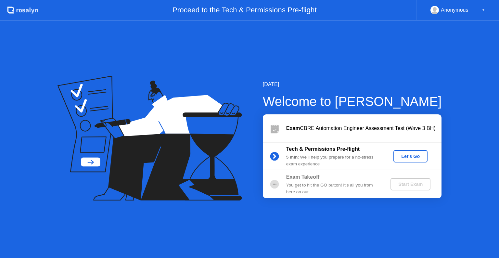 The height and width of the screenshot is (258, 499). Describe the element at coordinates (323, 149) in the screenshot. I see `b: Tech & Permissions Pre-flight` at that location.